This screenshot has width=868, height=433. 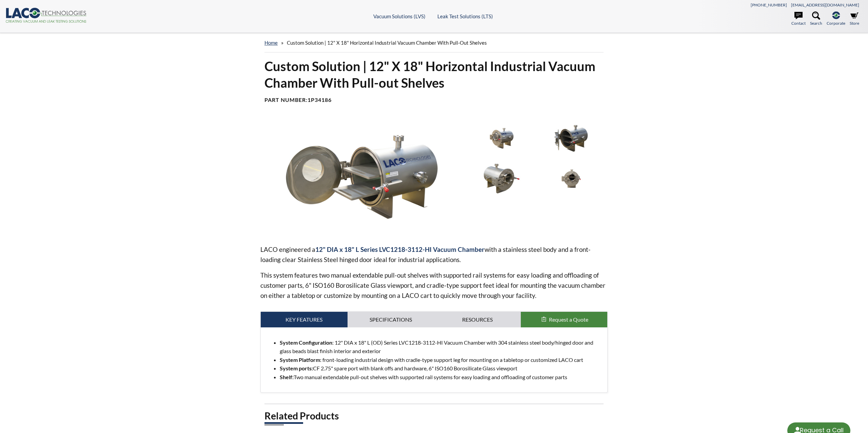 I want to click on img: 12" X 18" HorizontaI Industrial Vacuum Chamber, left side, angled view, so click(x=501, y=179).